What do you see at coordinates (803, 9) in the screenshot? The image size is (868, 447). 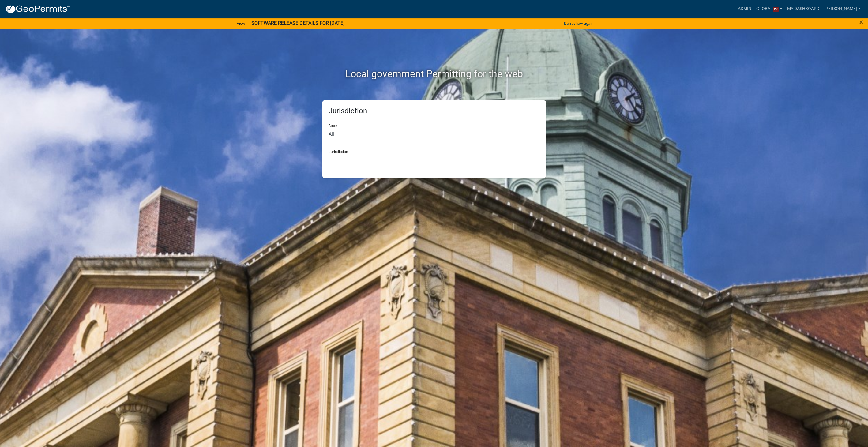 I see `a: My Dashboard` at bounding box center [803, 9].